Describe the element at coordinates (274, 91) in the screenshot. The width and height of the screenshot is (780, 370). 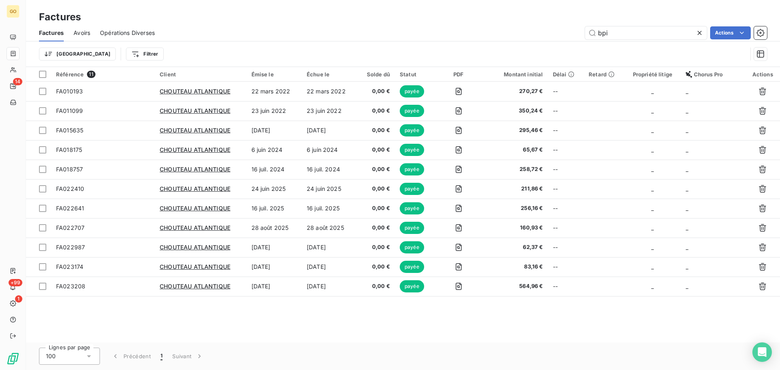
I see `td: 22 mars 2022` at that location.